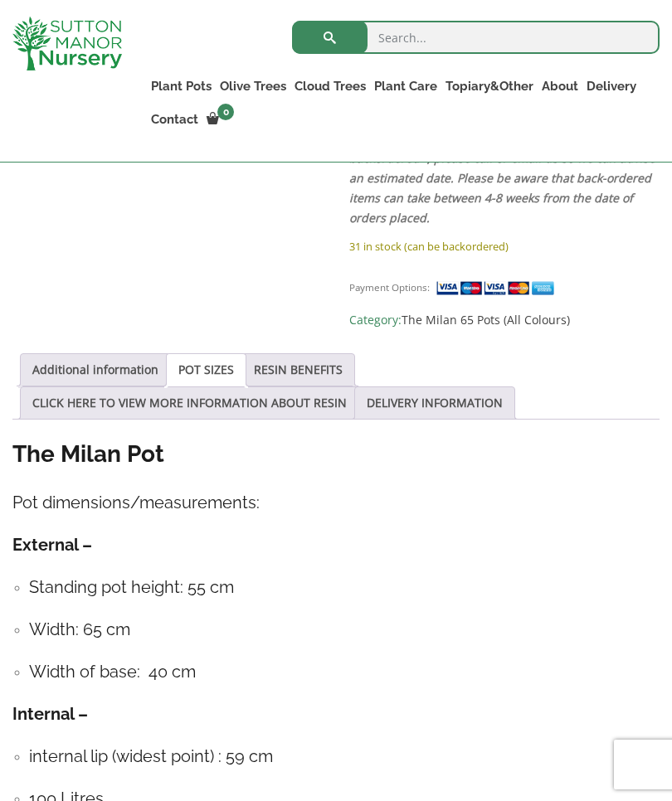 This screenshot has width=672, height=801. I want to click on a: 0, so click(221, 120).